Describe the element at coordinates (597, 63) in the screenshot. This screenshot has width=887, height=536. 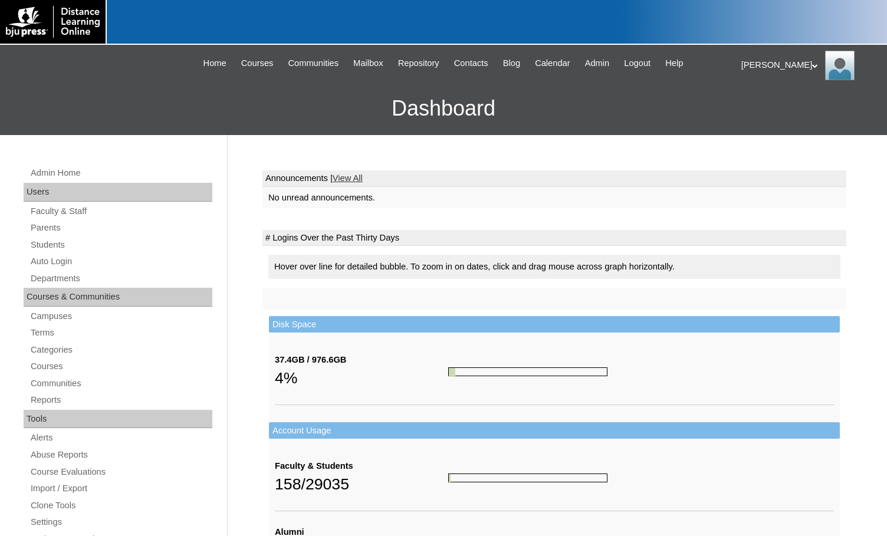
I see `span: Admin` at that location.